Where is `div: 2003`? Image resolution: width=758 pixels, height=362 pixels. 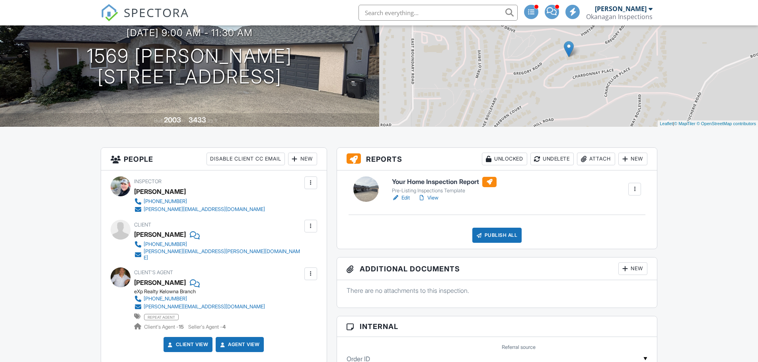
div: 2003 is located at coordinates (172, 120).